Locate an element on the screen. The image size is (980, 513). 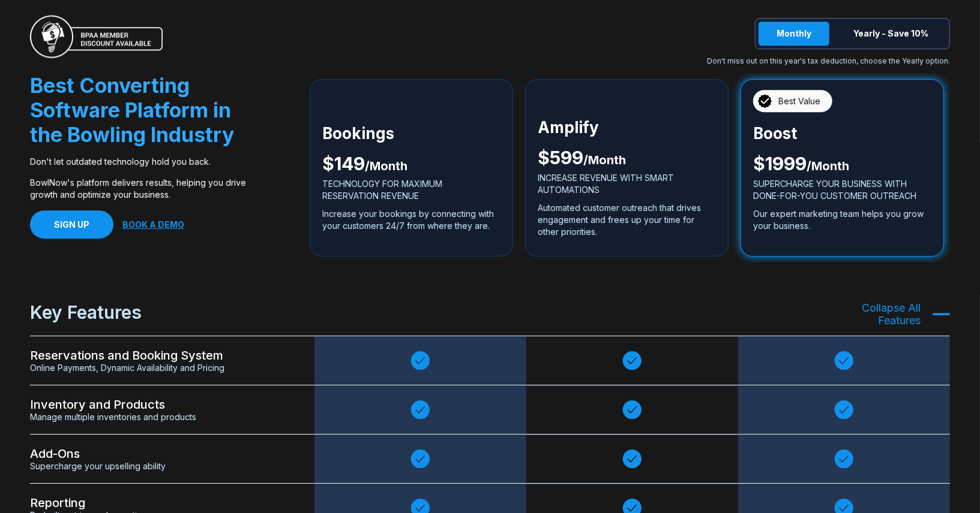
p: $ 599 is located at coordinates (626, 158).